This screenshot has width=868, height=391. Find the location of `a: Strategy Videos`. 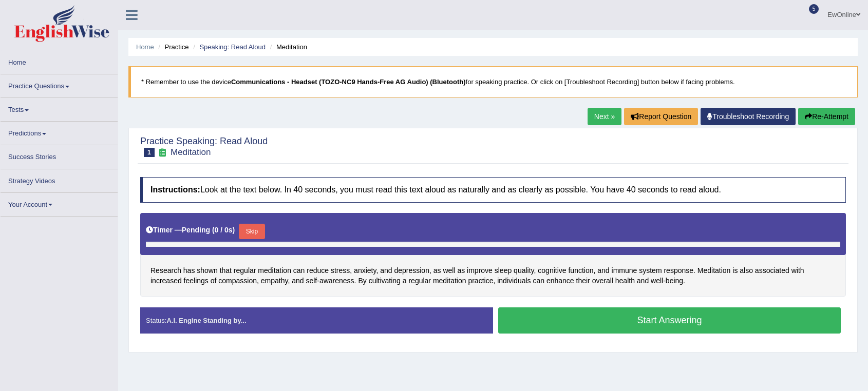

a: Strategy Videos is located at coordinates (59, 179).